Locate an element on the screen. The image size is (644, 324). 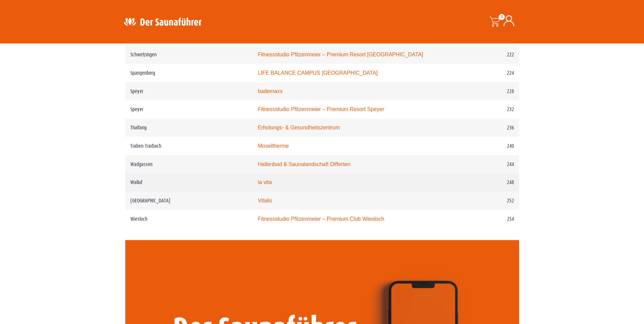
td: Thalfang is located at coordinates (189, 127).